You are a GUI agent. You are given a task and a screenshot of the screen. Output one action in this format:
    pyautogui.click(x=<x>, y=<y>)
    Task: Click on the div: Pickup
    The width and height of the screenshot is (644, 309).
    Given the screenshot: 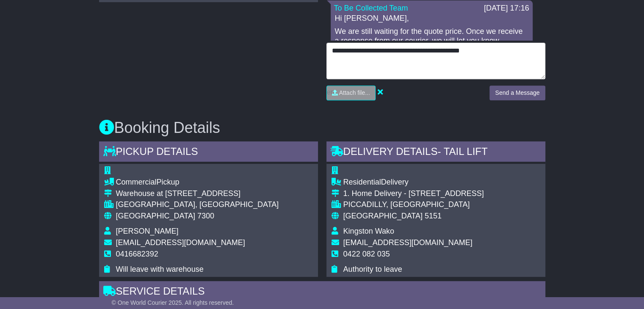 What is the action you would take?
    pyautogui.click(x=197, y=182)
    